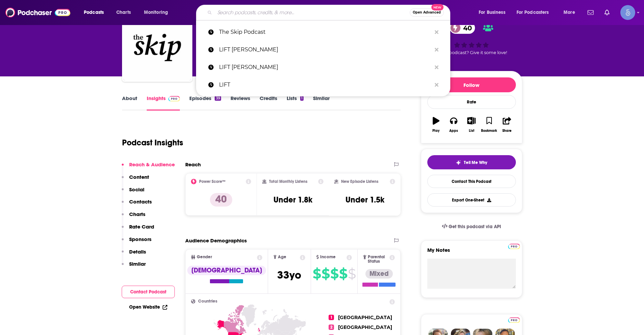  Describe the element at coordinates (472, 85) in the screenshot. I see `button: Follow` at that location.